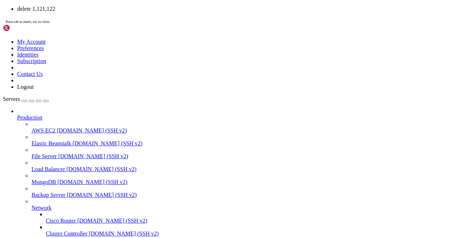  What do you see at coordinates (11, 99) in the screenshot?
I see `span: Servers` at bounding box center [11, 99].